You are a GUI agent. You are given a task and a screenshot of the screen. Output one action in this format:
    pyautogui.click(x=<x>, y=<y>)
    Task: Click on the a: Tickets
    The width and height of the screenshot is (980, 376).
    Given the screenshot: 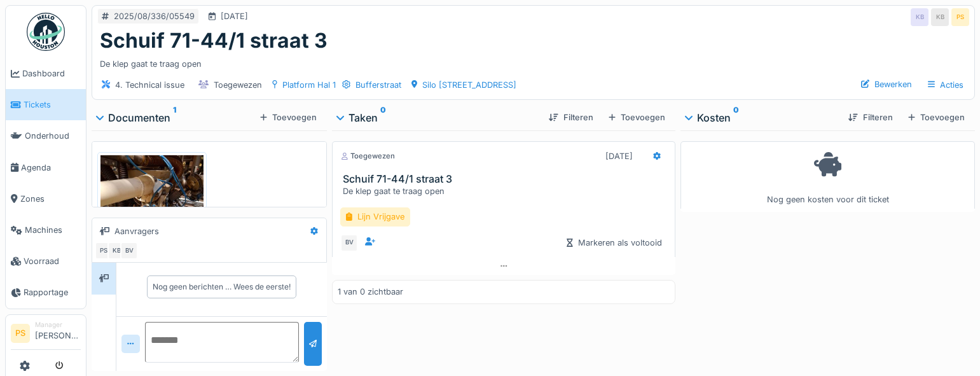 What is the action you would take?
    pyautogui.click(x=46, y=104)
    